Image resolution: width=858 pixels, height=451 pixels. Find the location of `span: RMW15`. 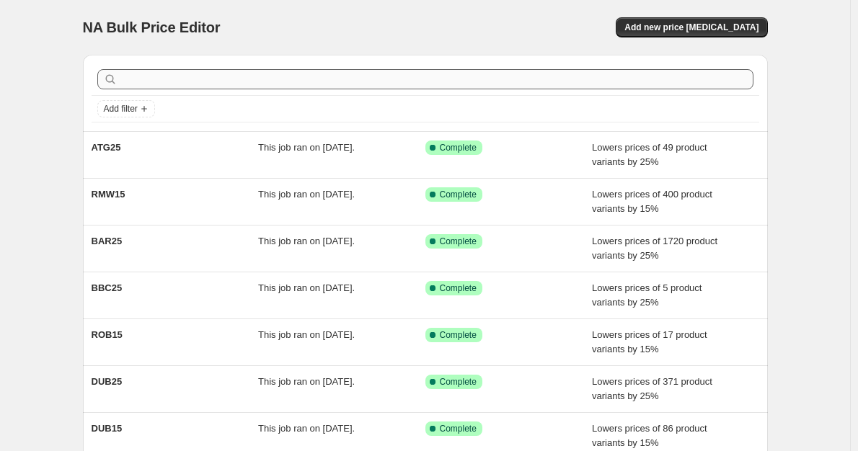

span: RMW15 is located at coordinates (108, 194).